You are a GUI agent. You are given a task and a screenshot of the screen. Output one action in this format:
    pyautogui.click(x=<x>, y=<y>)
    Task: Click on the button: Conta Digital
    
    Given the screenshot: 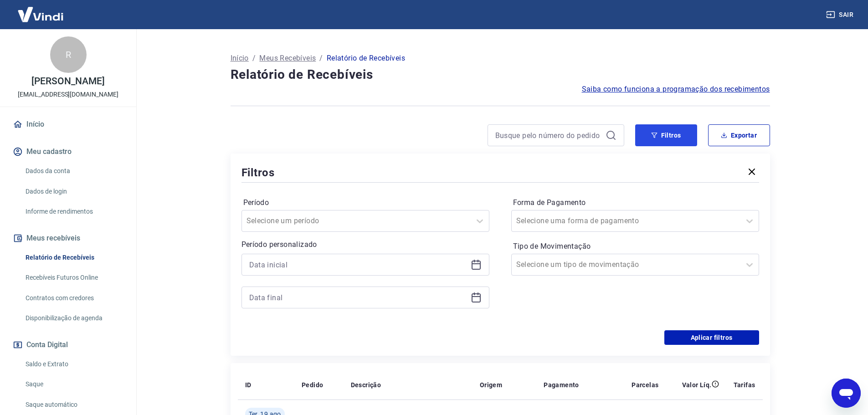 What is the action you would take?
    pyautogui.click(x=68, y=345)
    